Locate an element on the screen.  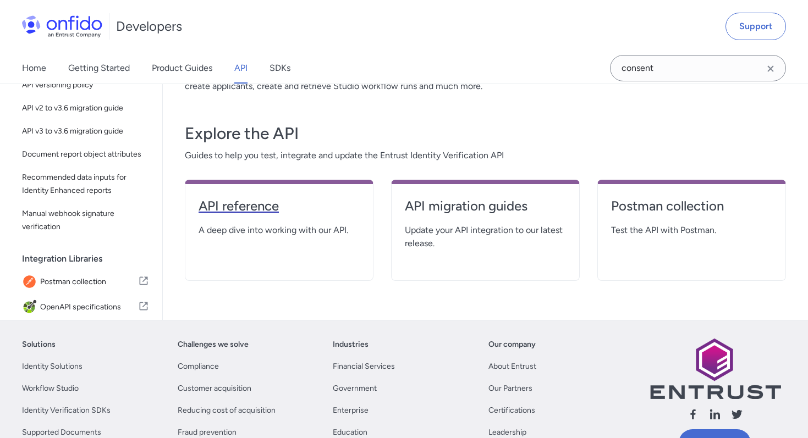
svg: Follow us X (Twitter) is located at coordinates (737, 415).